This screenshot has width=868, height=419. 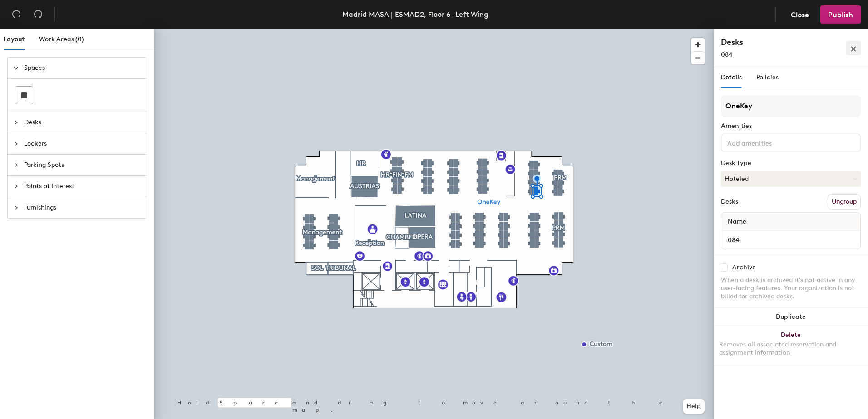 What do you see at coordinates (83, 144) in the screenshot?
I see `span: Lockers` at bounding box center [83, 144].